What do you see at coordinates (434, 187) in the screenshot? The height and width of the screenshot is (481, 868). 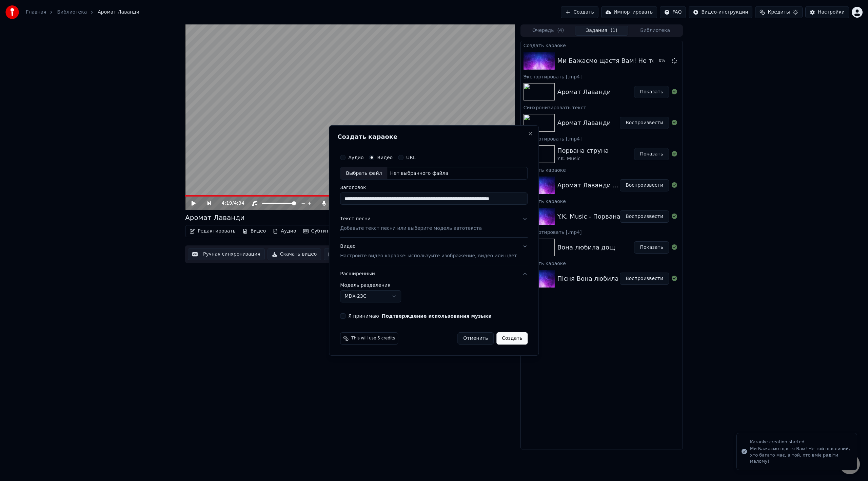 I see `label: Заголовок` at bounding box center [434, 187].